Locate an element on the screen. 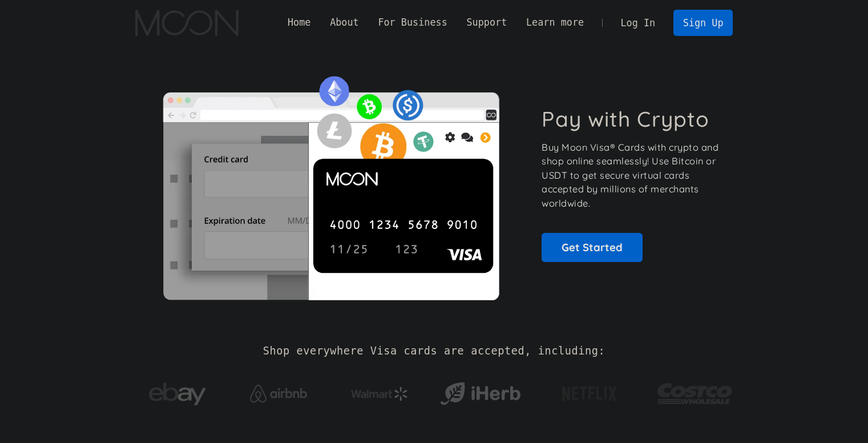  a: Sign Up is located at coordinates (703, 22).